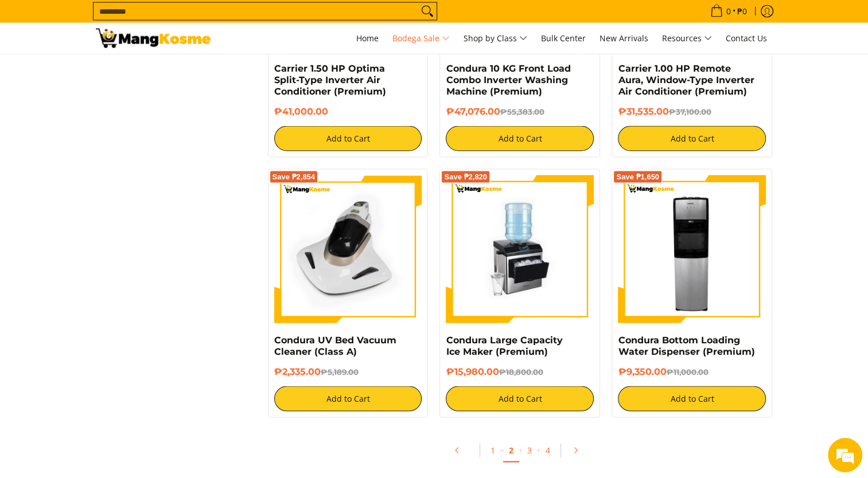 The width and height of the screenshot is (868, 478). What do you see at coordinates (330, 80) in the screenshot?
I see `a: Carrier 1.50 HP Optima Split-Type Inverter Air Conditioner (Premium)` at bounding box center [330, 80].